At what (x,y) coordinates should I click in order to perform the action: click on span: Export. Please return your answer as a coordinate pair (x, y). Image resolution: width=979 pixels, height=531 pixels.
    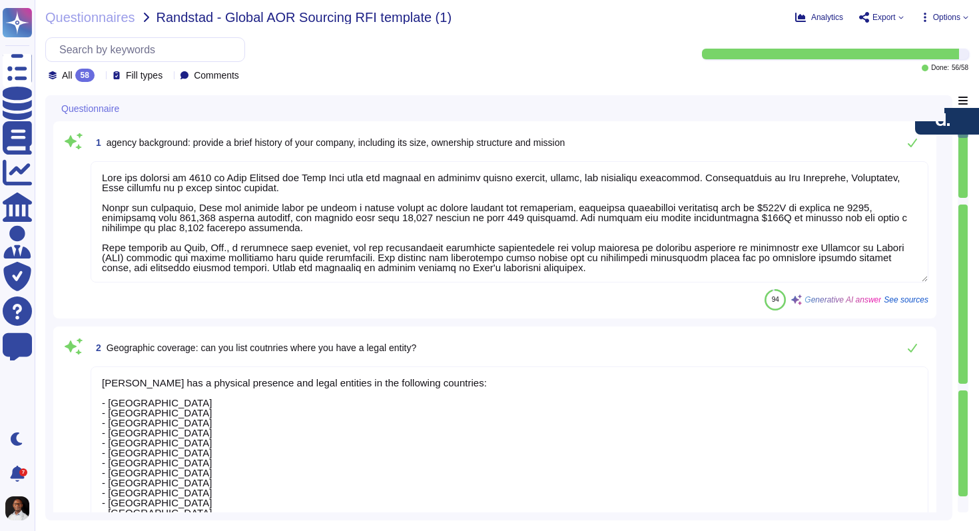
    Looking at the image, I should click on (884, 17).